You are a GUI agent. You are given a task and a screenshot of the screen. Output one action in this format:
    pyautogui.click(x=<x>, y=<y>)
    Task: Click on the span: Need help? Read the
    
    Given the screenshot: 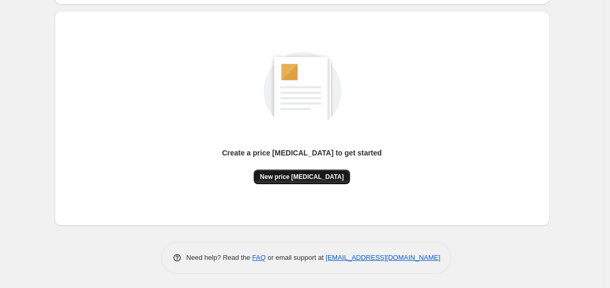 What is the action you would take?
    pyautogui.click(x=219, y=257)
    